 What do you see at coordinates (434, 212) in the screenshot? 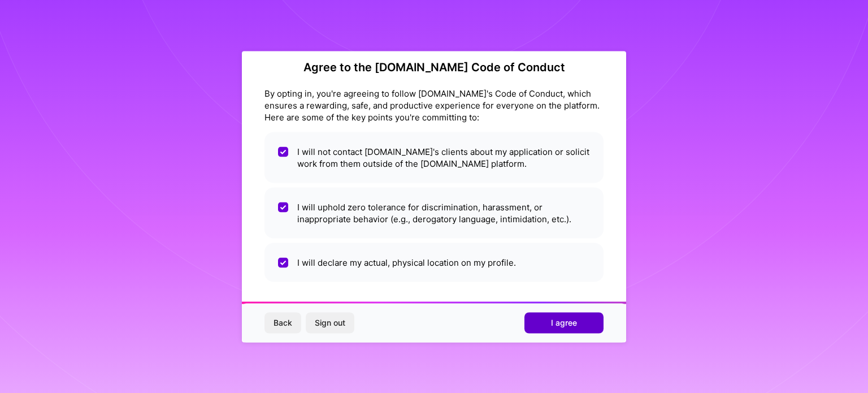
I see `li: I will uphold zero tolerance for discrimination, harassment, or inappropriate behavior (e.g., der...` at bounding box center [434, 212].